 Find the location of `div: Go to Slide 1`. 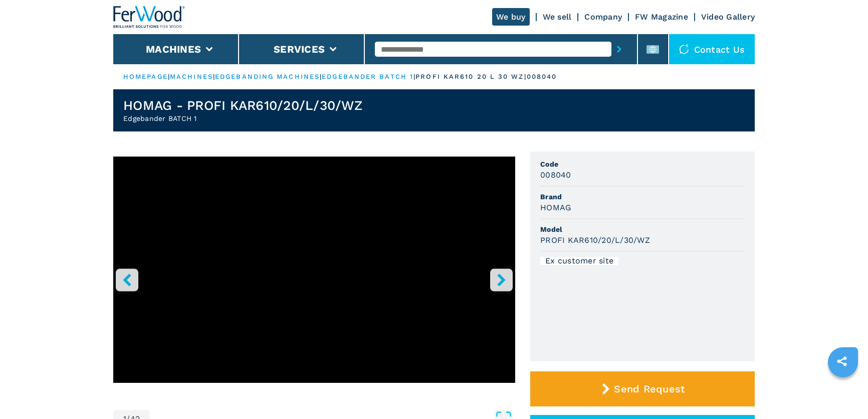

div: Go to Slide 1 is located at coordinates (314, 278).